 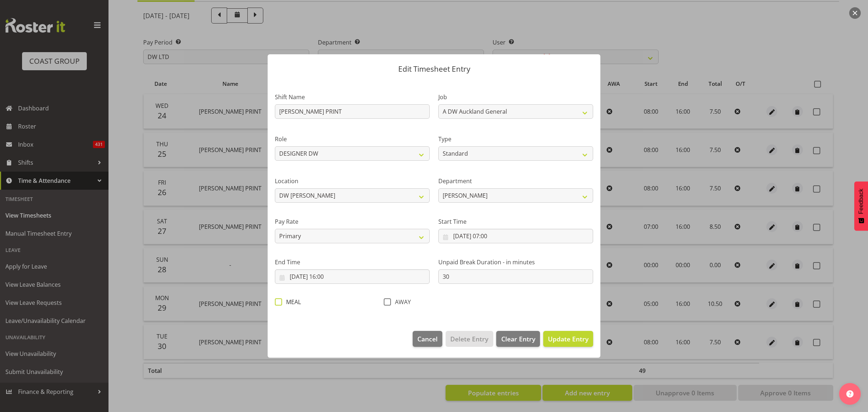 I want to click on label: Department, so click(x=516, y=181).